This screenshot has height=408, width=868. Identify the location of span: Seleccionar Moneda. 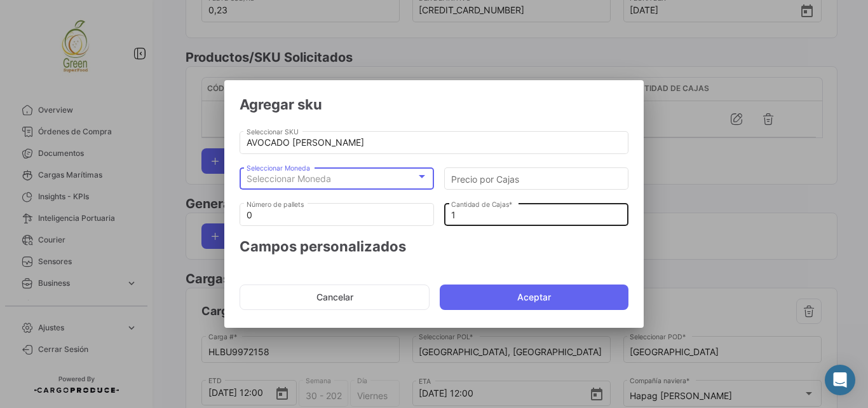
(289, 178).